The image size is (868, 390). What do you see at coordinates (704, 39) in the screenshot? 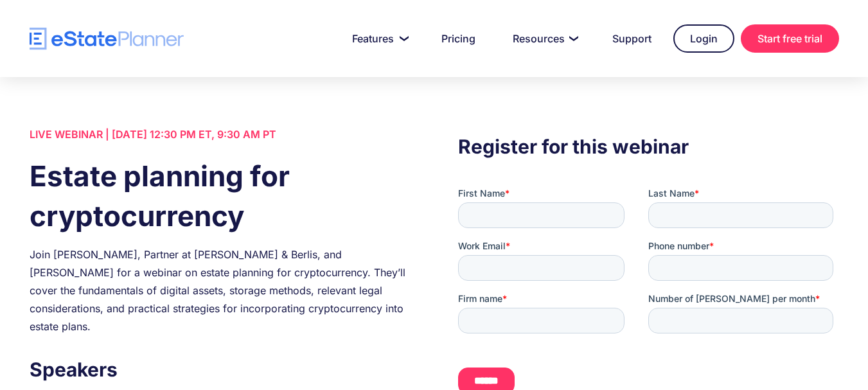
I see `a: Login` at bounding box center [704, 39].